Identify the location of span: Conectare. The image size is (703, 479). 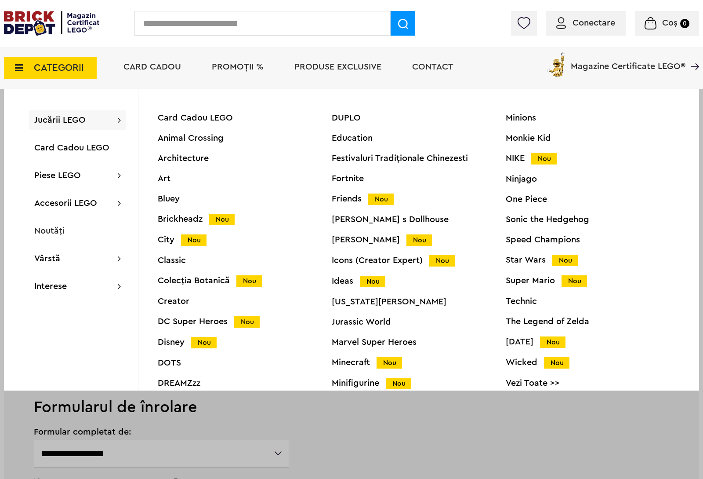
(594, 23).